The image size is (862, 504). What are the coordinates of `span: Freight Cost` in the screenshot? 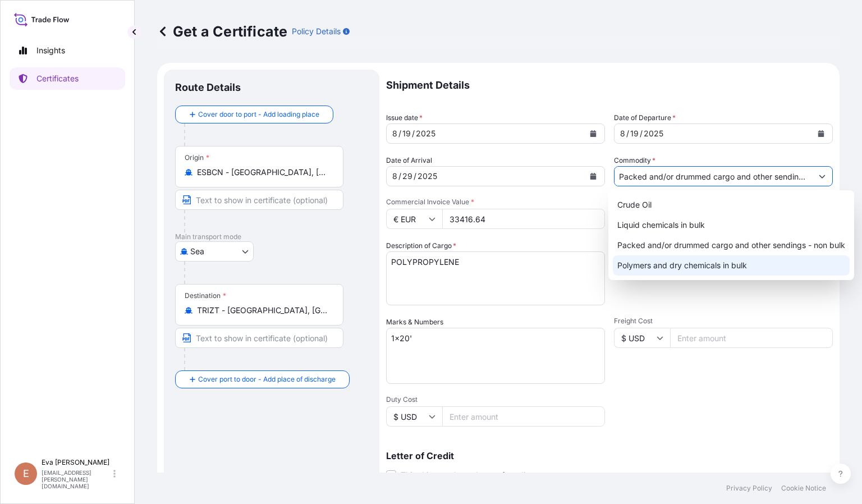 It's located at (723, 321).